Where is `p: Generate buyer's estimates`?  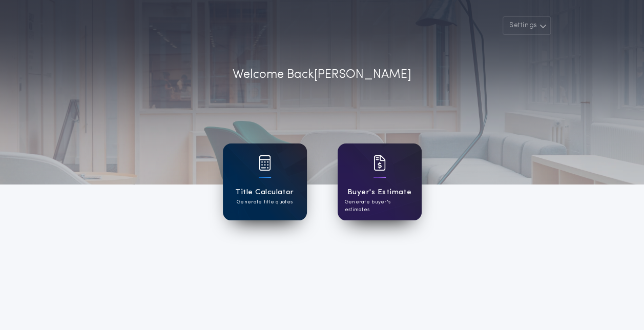
p: Generate buyer's estimates is located at coordinates (380, 206).